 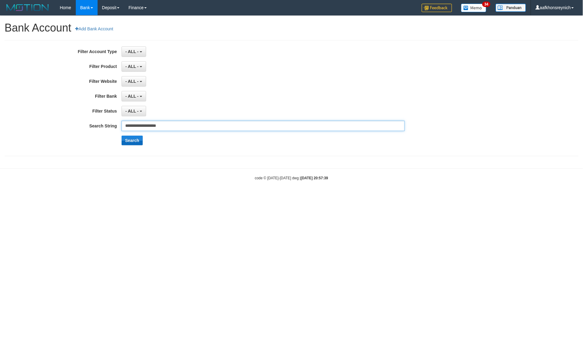 I want to click on a: Add Bank Account, so click(x=94, y=29).